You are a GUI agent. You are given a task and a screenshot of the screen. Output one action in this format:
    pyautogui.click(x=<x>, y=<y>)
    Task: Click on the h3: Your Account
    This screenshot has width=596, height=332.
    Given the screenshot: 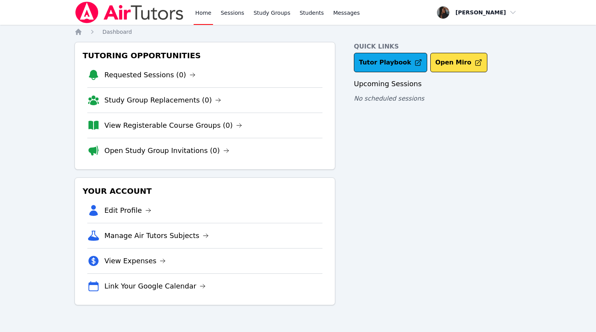 What is the action you would take?
    pyautogui.click(x=205, y=191)
    